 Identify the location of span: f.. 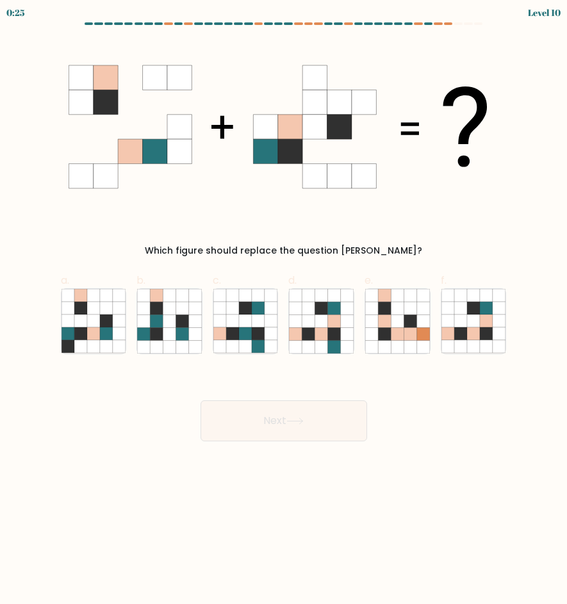
(443, 280).